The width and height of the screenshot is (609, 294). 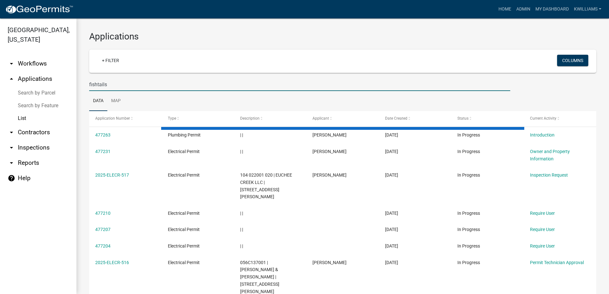 I want to click on input: Search for applications, so click(x=300, y=84).